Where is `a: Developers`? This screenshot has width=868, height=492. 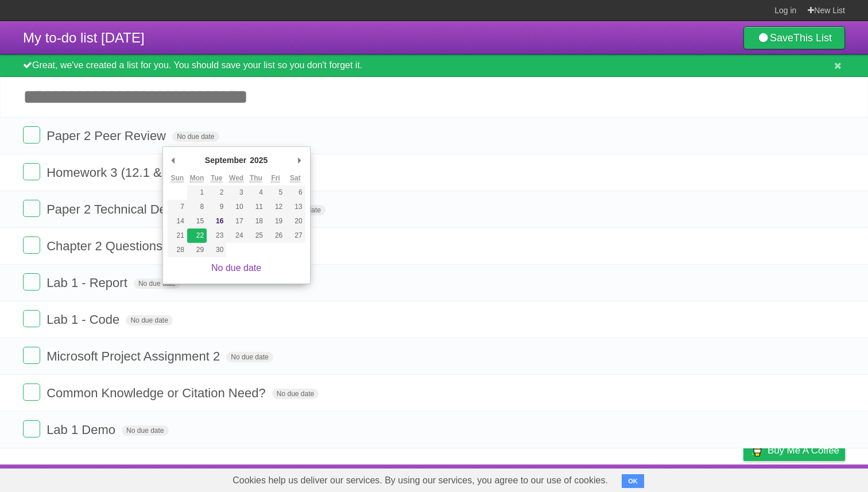
a: Developers is located at coordinates (652, 478).